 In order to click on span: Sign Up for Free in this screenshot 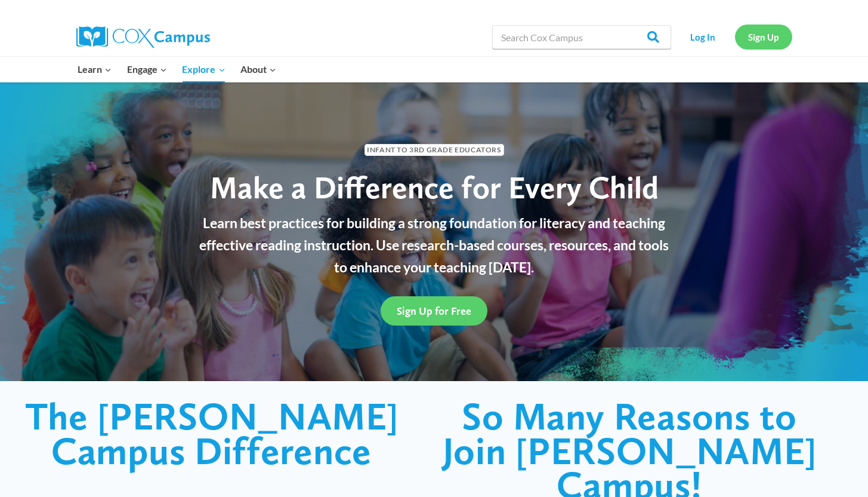, I will do `click(434, 310)`.